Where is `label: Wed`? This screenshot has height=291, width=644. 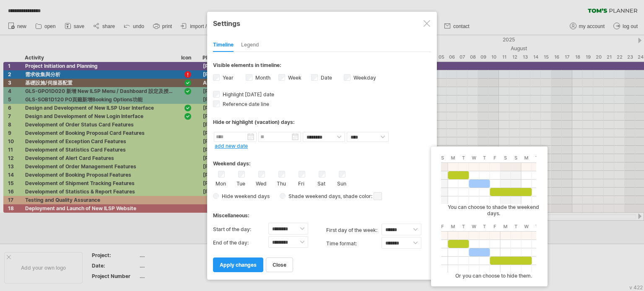
label: Wed is located at coordinates (261, 183).